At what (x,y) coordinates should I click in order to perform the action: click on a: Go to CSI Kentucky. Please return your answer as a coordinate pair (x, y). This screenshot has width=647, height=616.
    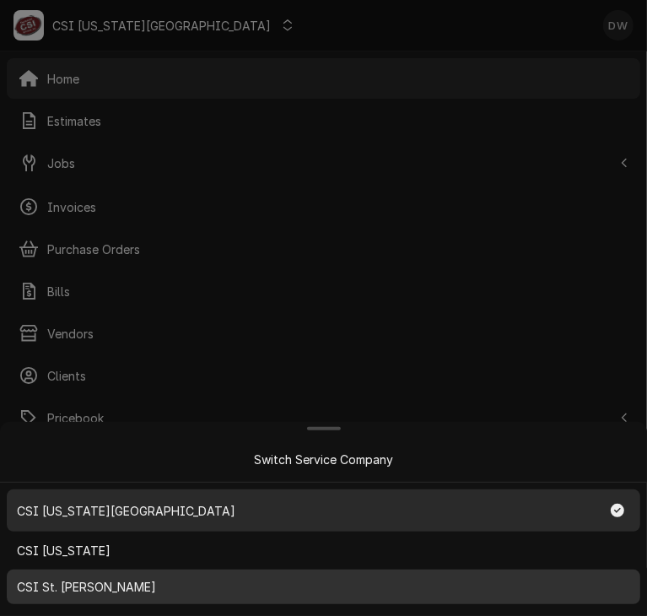
    Looking at the image, I should click on (323, 550).